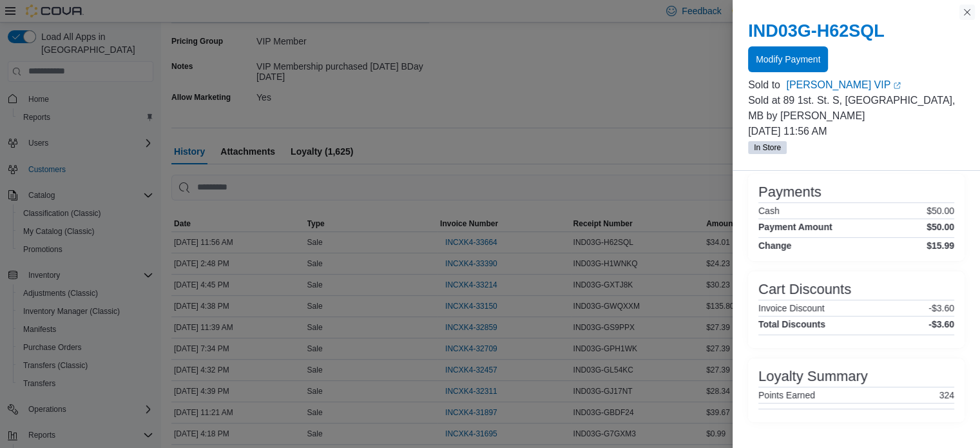 This screenshot has width=980, height=448. I want to click on h4: $50.00, so click(940, 227).